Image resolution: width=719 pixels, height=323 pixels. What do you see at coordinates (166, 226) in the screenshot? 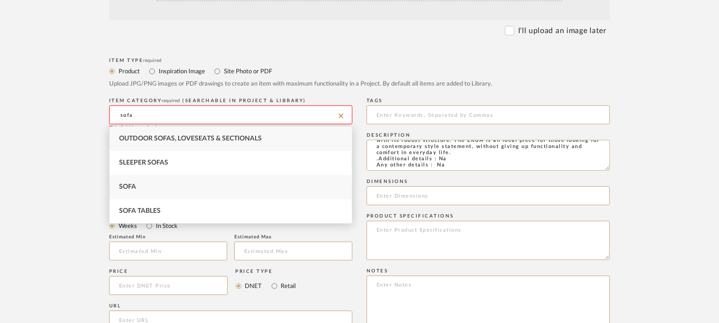
I see `label: In Stock` at bounding box center [166, 226].